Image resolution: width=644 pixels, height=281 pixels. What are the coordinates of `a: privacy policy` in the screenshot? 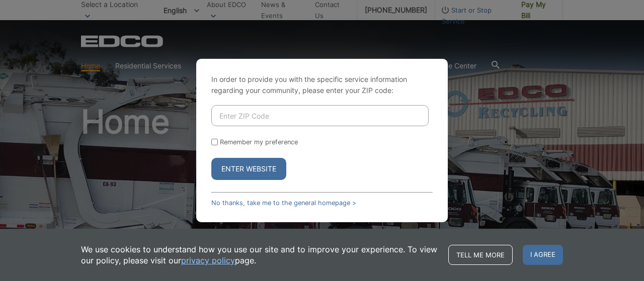 It's located at (208, 260).